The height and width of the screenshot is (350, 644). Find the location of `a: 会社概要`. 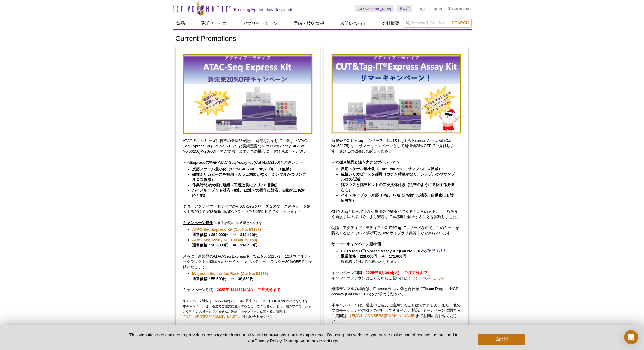

a: 会社概要 is located at coordinates (391, 24).